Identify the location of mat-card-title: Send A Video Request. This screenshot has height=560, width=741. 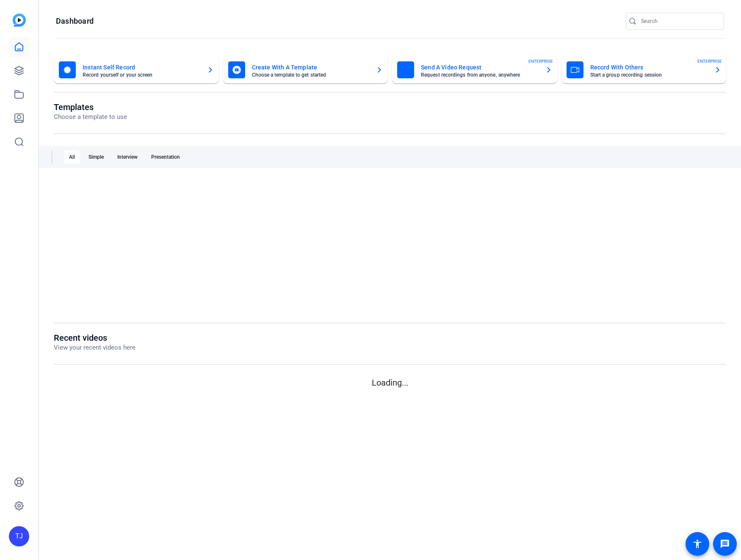
(480, 68).